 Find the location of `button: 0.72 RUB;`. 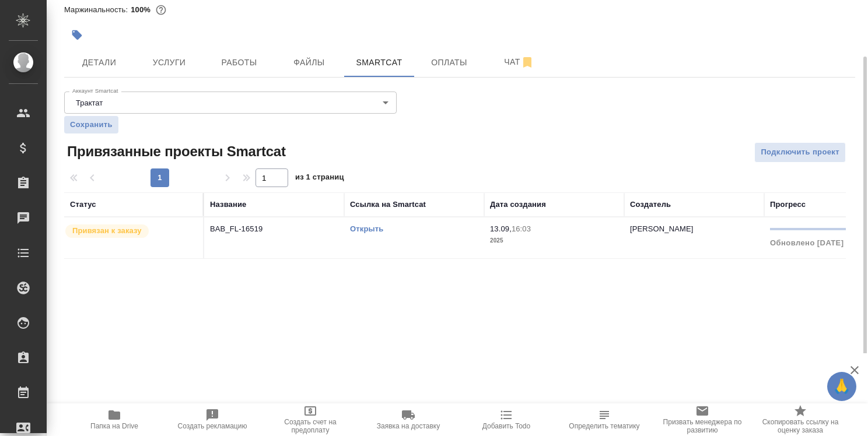

button: 0.72 RUB; is located at coordinates (161, 10).